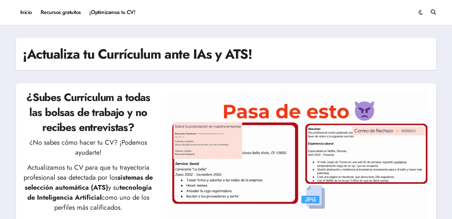  Describe the element at coordinates (26, 12) in the screenshot. I see `a: Inicio` at that location.